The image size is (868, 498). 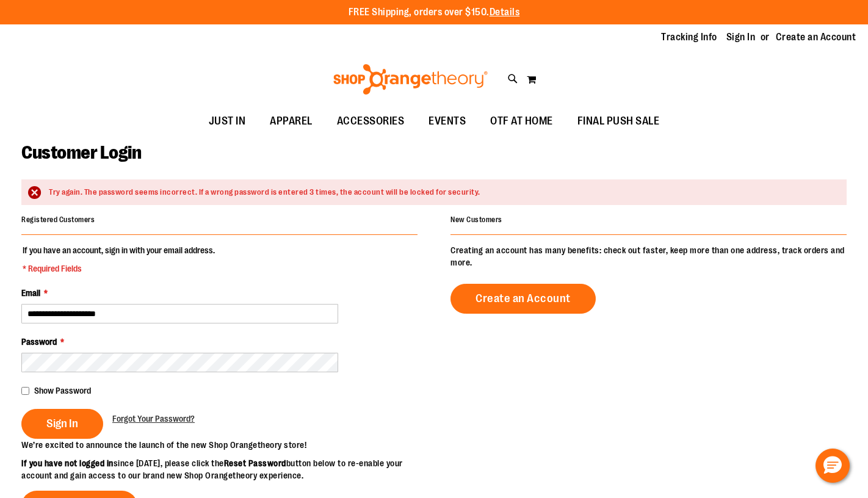 I want to click on button: Sign In, so click(x=62, y=423).